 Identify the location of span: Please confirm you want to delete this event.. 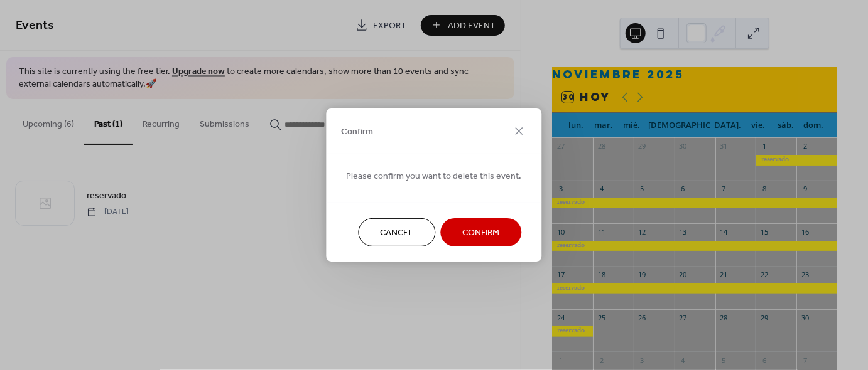
(434, 177).